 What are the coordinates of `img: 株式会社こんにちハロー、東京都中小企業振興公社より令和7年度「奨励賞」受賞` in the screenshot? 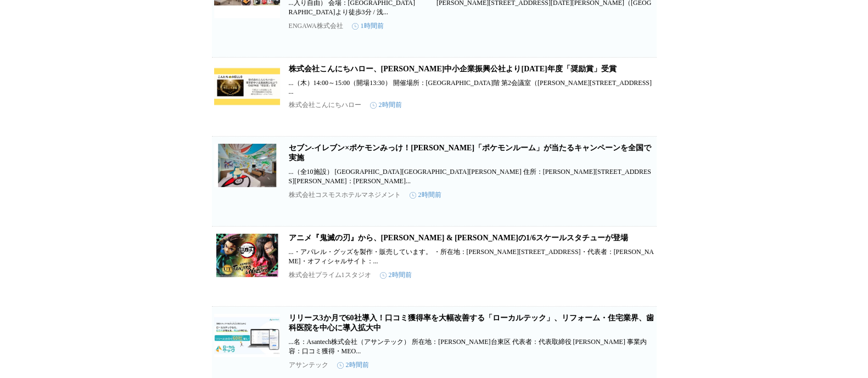 It's located at (247, 86).